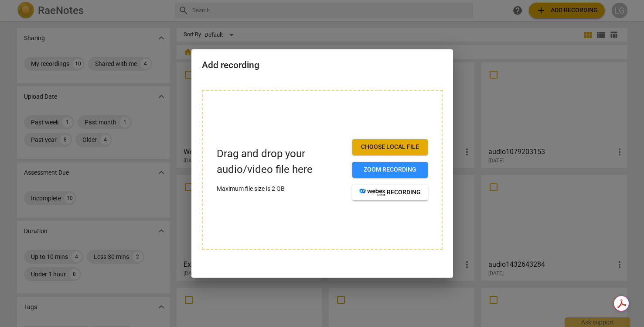  I want to click on p: Maximum file size is 2 GB, so click(281, 188).